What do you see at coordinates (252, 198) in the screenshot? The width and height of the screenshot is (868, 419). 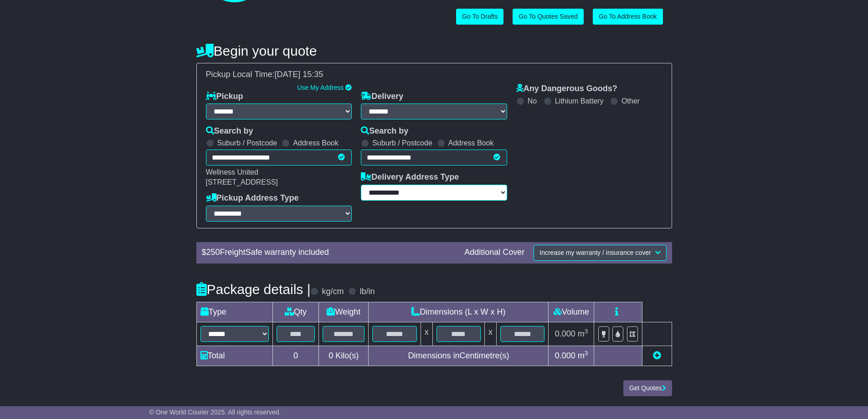 I see `label: Pickup Address Type` at bounding box center [252, 198].